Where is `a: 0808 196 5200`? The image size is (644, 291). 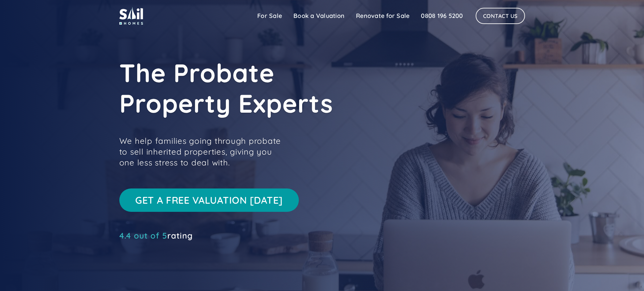
a: 0808 196 5200 is located at coordinates (442, 16).